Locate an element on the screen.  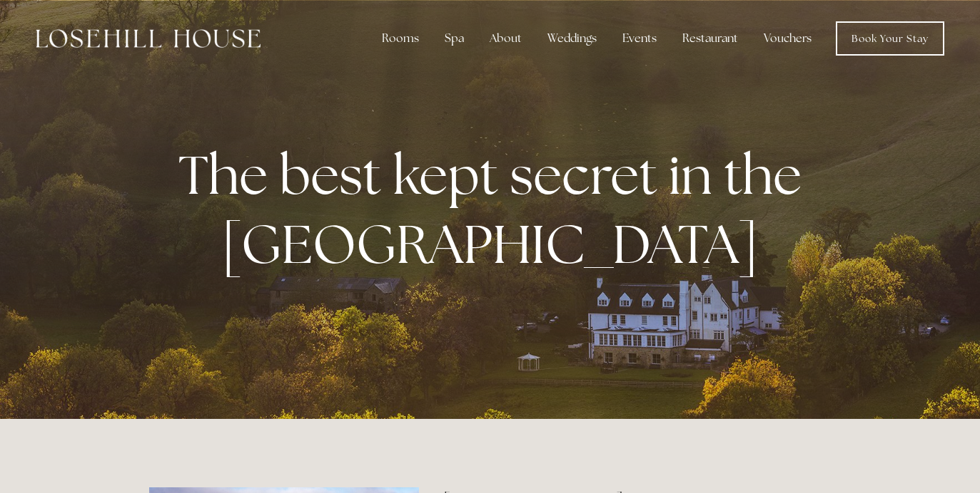
div: Restaurant is located at coordinates (710, 39).